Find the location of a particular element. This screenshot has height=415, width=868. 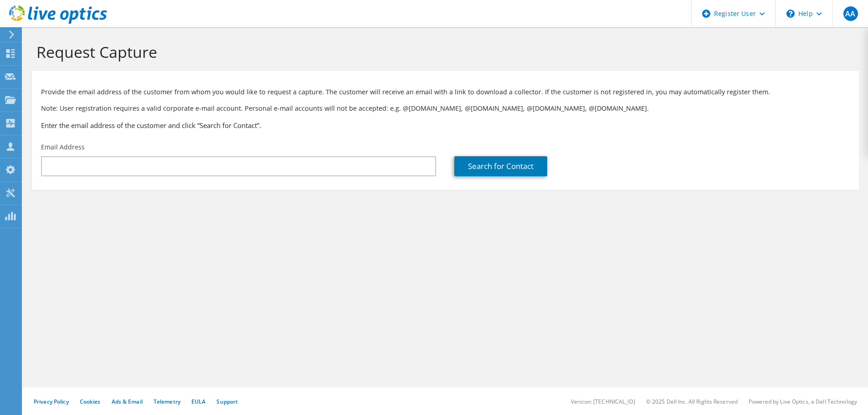

span: AA is located at coordinates (851, 14).